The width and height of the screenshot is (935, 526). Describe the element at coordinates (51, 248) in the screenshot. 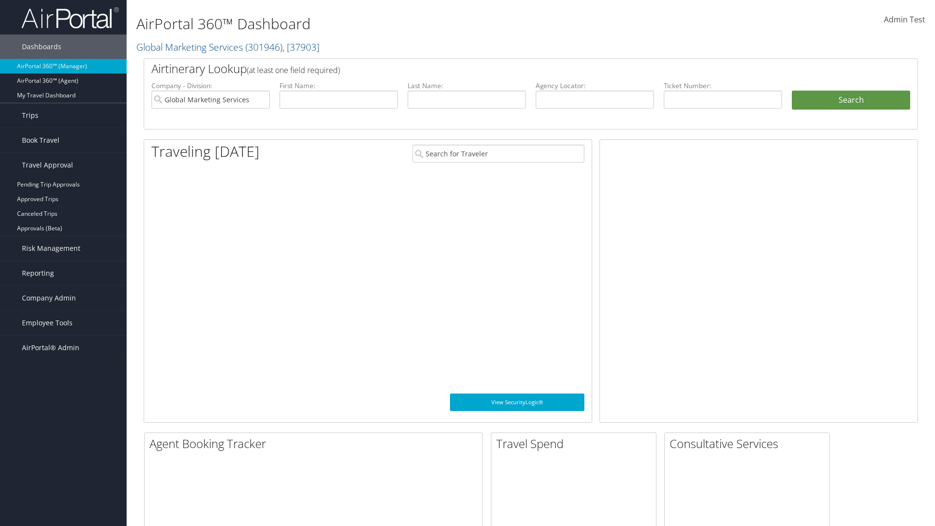

I see `span: Risk Management` at that location.